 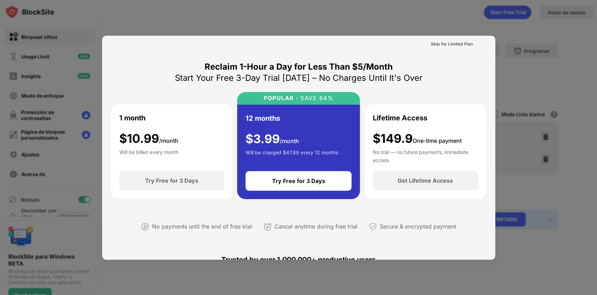 What do you see at coordinates (425, 155) in the screenshot?
I see `div: No trial — no future payments, immediate access` at bounding box center [425, 155].